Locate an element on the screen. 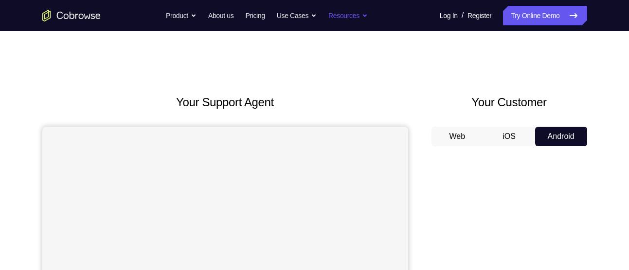  a: Try Online Demo is located at coordinates (545, 16).